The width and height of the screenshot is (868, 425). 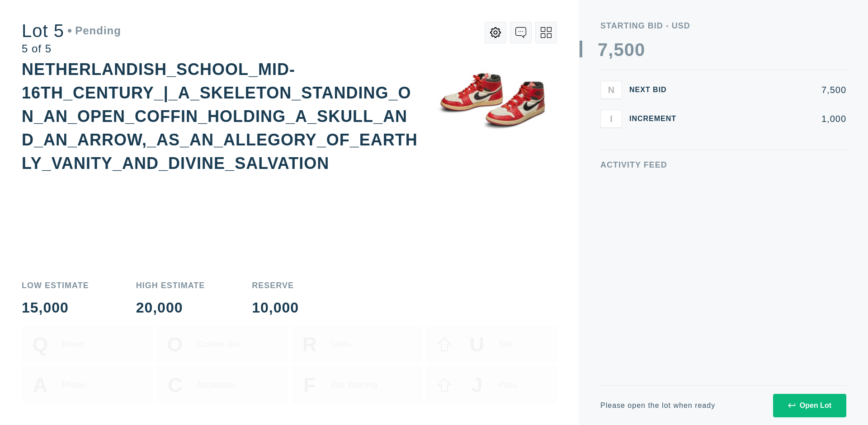 What do you see at coordinates (72, 49) in the screenshot?
I see `div: 5 of 5` at bounding box center [72, 49].